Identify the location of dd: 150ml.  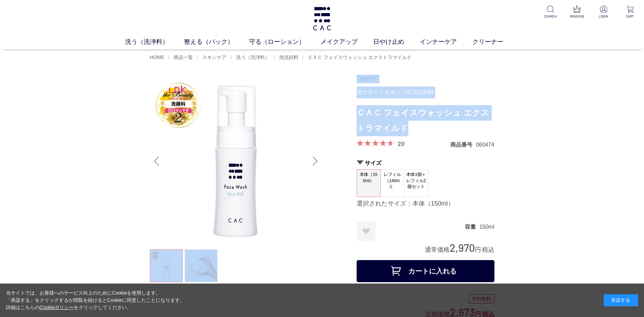
(487, 226).